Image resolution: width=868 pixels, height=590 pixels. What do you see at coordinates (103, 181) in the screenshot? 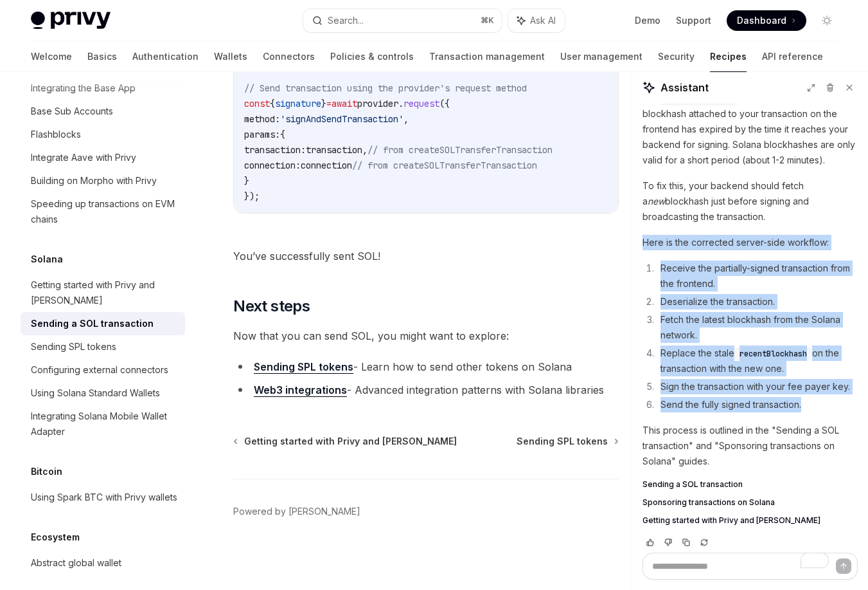
I see `a: Building on Morpho with Privy` at bounding box center [103, 181].